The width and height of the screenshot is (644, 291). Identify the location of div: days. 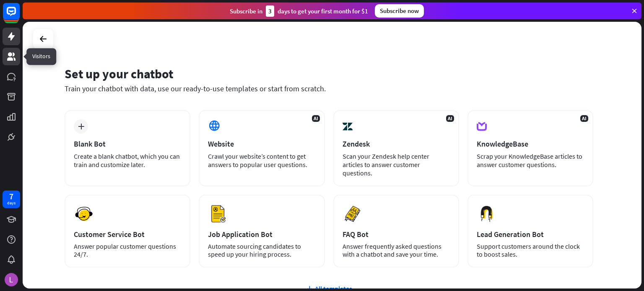
(11, 203).